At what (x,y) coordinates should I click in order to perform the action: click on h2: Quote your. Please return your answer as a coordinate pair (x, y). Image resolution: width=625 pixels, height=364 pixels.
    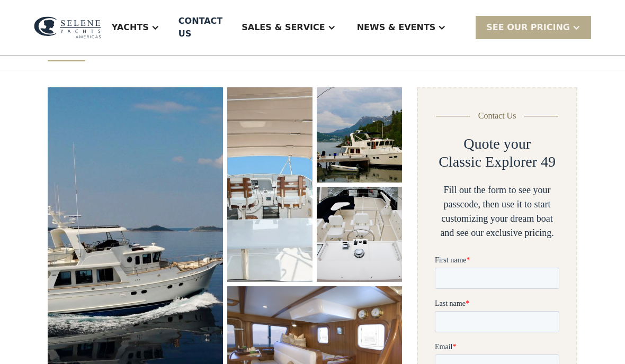
    Looking at the image, I should click on (497, 144).